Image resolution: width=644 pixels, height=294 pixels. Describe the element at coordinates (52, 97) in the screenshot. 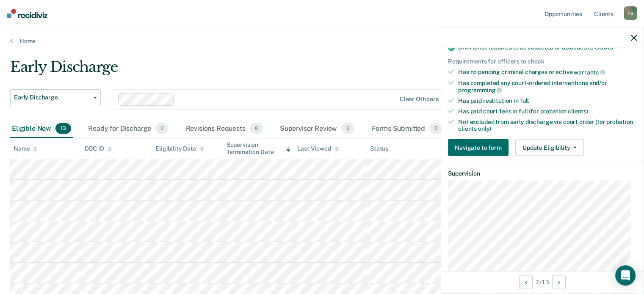

I see `span: Early Discharge` at that location.